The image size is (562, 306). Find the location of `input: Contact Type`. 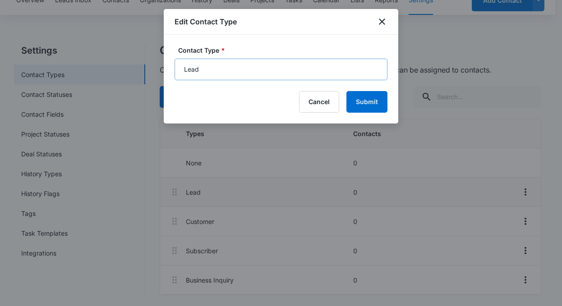

input: Contact Type is located at coordinates (281, 69).